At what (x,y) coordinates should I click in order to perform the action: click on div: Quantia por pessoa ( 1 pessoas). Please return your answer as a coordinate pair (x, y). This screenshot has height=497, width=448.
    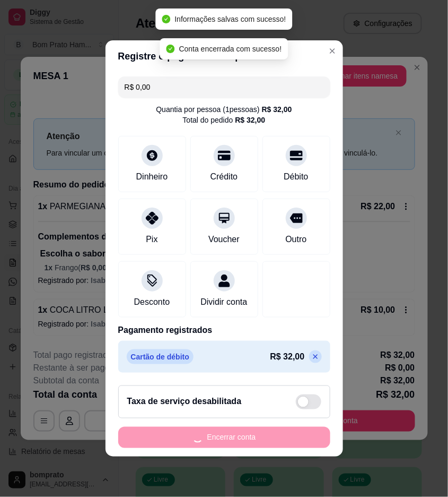
    Looking at the image, I should click on (224, 109).